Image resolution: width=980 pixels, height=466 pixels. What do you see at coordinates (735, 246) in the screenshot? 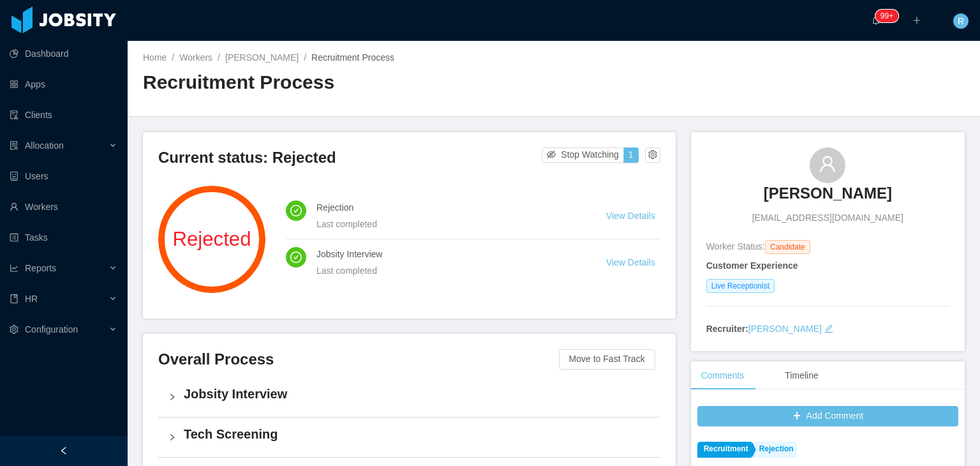
I see `span: Worker Status:` at bounding box center [735, 246].